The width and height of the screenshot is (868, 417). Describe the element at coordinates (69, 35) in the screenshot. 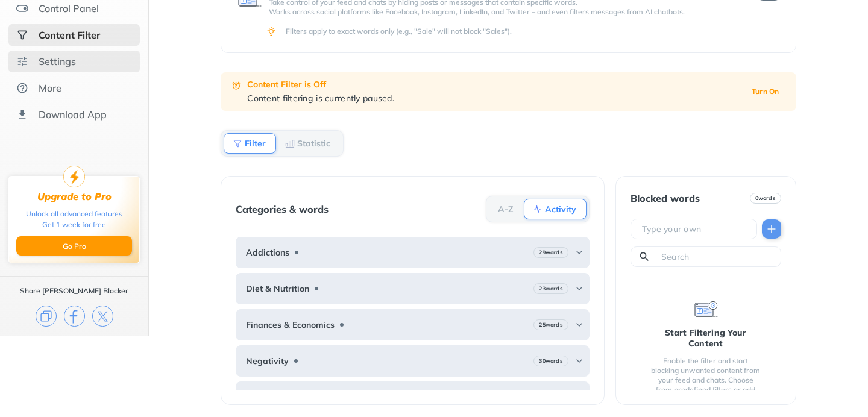

I see `div: Content Filter` at that location.